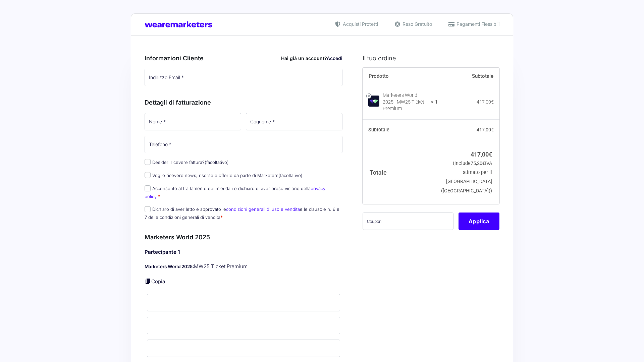 The height and width of the screenshot is (362, 644). What do you see at coordinates (244, 267) in the screenshot?
I see `p: MW25 Ticket Premium` at bounding box center [244, 267].